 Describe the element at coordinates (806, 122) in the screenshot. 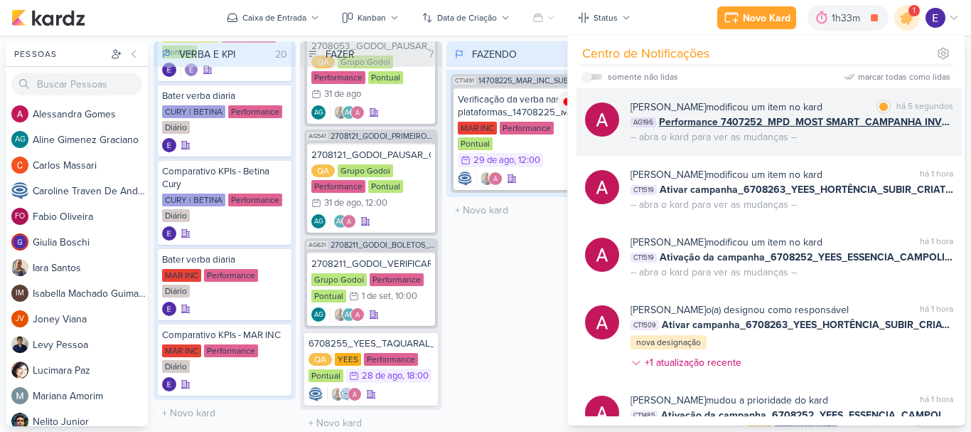

I see `span: Performance 7407252_MPD_MOST SMART_CAMPANHA INVESTIDORES` at that location.